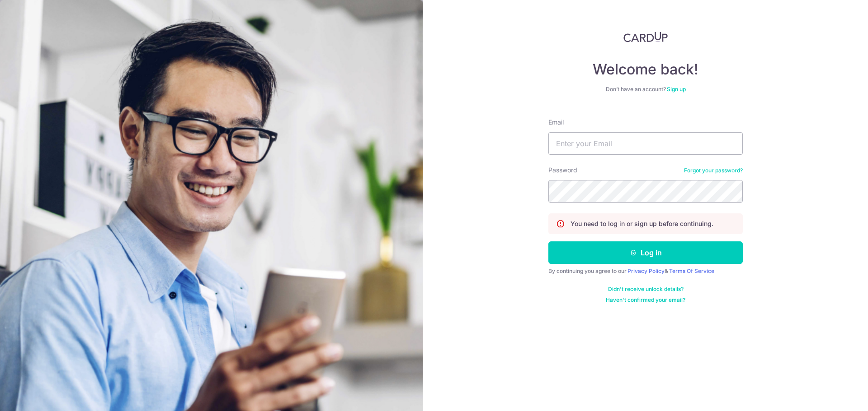  Describe the element at coordinates (645, 289) in the screenshot. I see `a: Didn't receive unlock details?` at that location.